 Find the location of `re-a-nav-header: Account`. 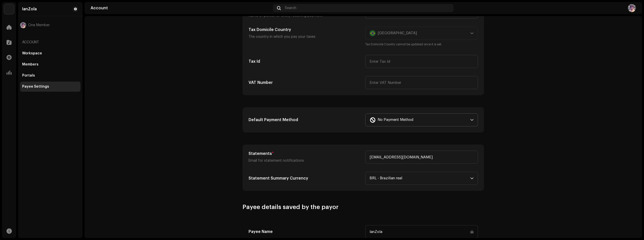

re-a-nav-header: Account is located at coordinates (50, 42).